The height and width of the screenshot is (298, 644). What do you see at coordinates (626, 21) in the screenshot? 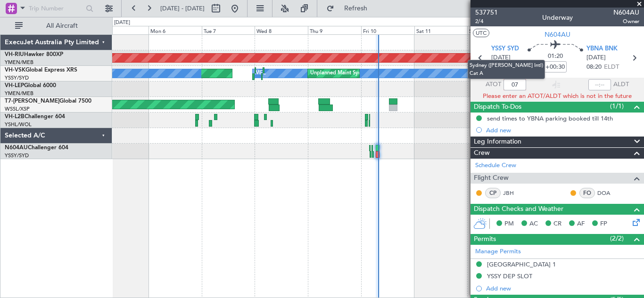
I see `span: Owner` at bounding box center [626, 21].